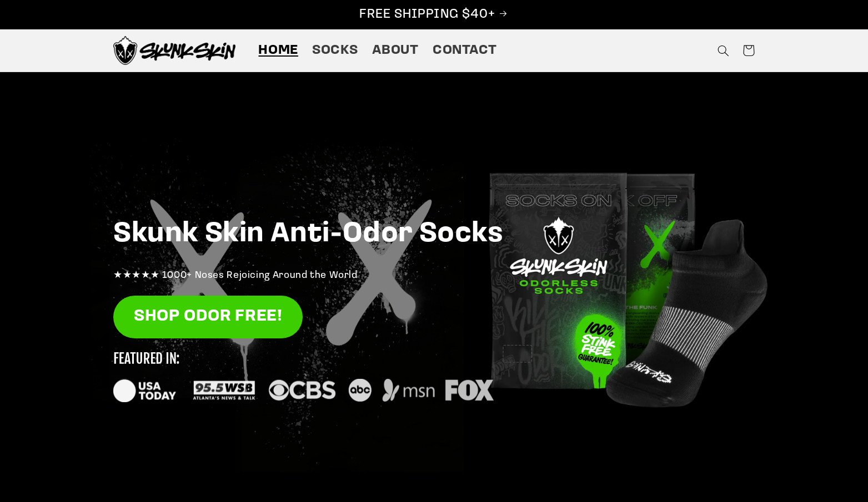  I want to click on img: Skunk Skin Anti-Odor Socks., so click(174, 51).